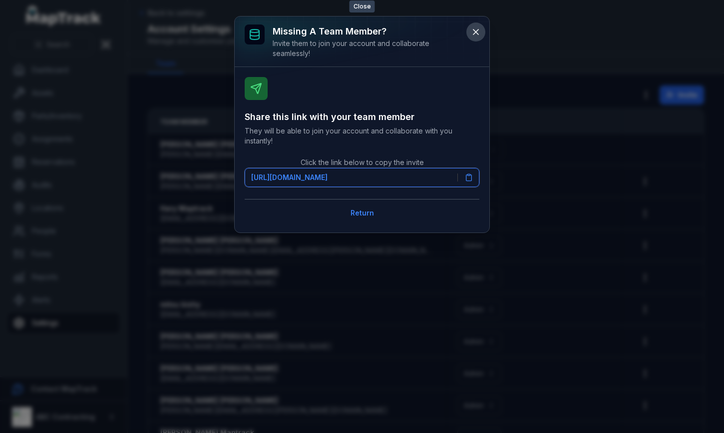 This screenshot has height=433, width=724. Describe the element at coordinates (362, 136) in the screenshot. I see `span: They will be able to join your account and collaborate with you instantly!` at that location.